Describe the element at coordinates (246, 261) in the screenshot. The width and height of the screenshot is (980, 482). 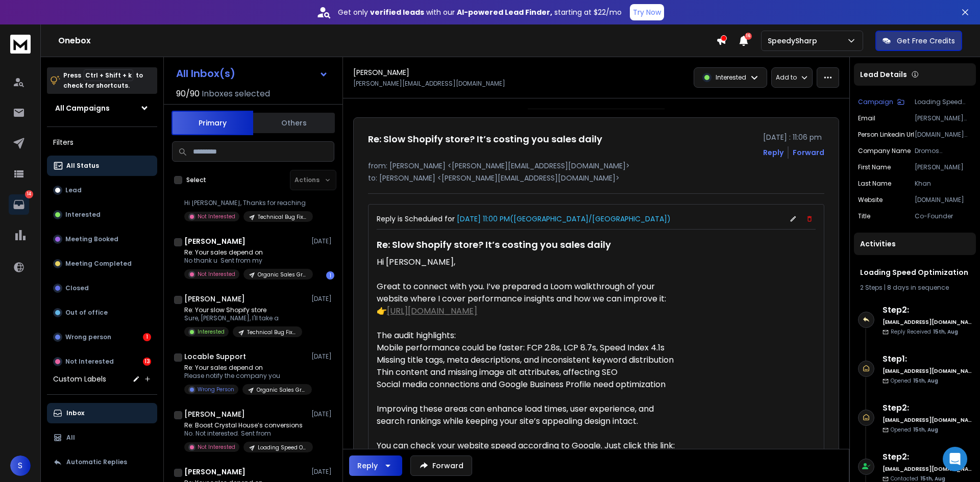
I see `p: No thank u Sent from my` at that location.